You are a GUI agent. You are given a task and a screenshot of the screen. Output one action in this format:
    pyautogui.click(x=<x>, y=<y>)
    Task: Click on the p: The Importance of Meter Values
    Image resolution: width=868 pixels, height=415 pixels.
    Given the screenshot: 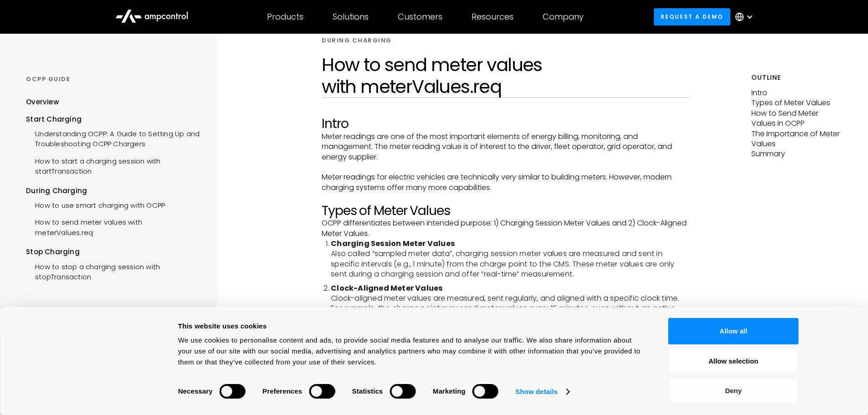 What is the action you would take?
    pyautogui.click(x=796, y=139)
    